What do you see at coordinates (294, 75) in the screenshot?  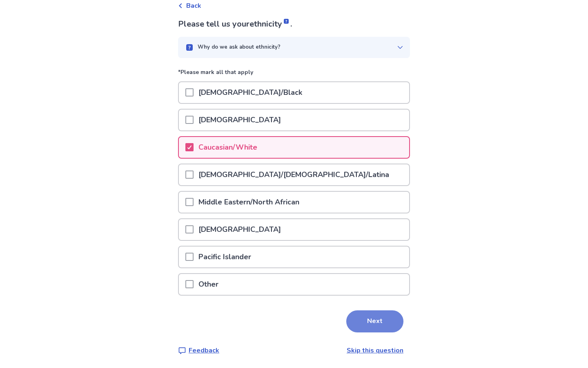 I see `p: *Please mark all that apply` at bounding box center [294, 75].